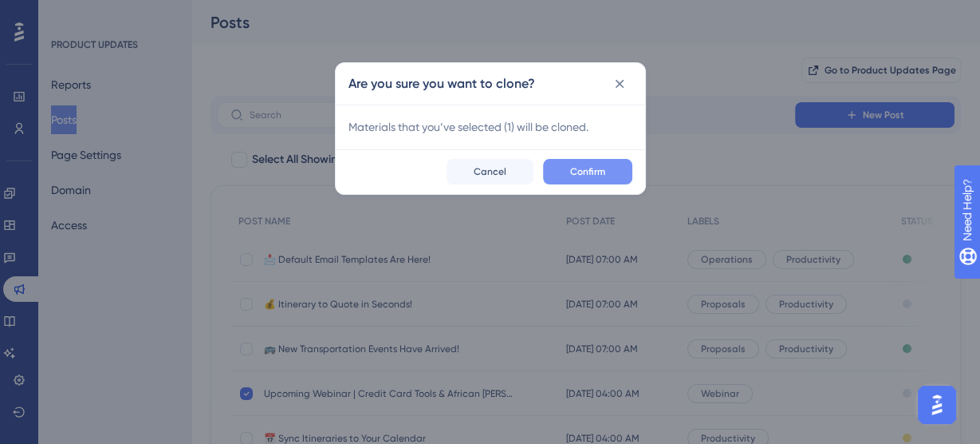 This screenshot has width=980, height=444. What do you see at coordinates (588, 171) in the screenshot?
I see `span: Confirm` at bounding box center [588, 171].